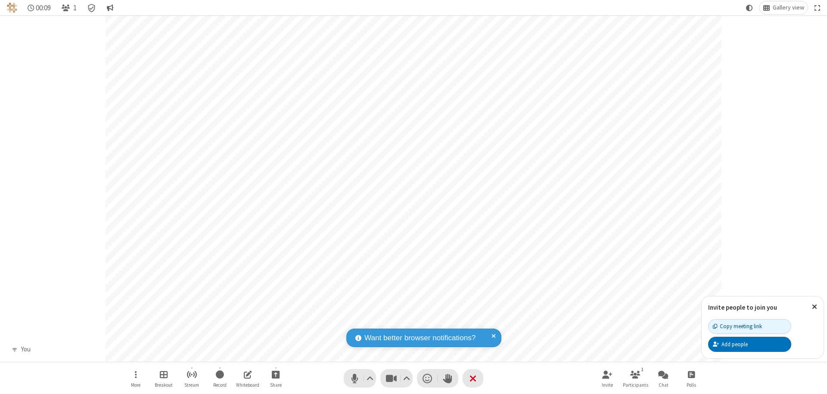 The image size is (827, 394). I want to click on button: Using system theme, so click(749, 8).